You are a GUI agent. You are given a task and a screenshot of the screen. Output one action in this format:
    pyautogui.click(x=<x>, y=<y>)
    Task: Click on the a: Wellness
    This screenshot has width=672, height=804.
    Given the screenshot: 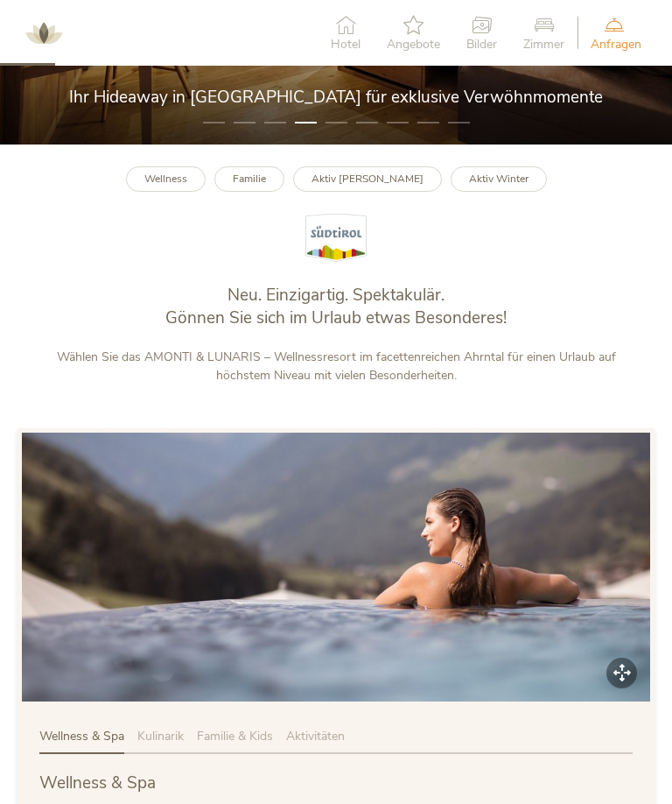 What is the action you would take?
    pyautogui.click(x=166, y=179)
    